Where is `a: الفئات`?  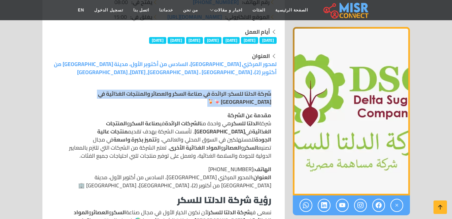
a: الفئات is located at coordinates (259, 10).